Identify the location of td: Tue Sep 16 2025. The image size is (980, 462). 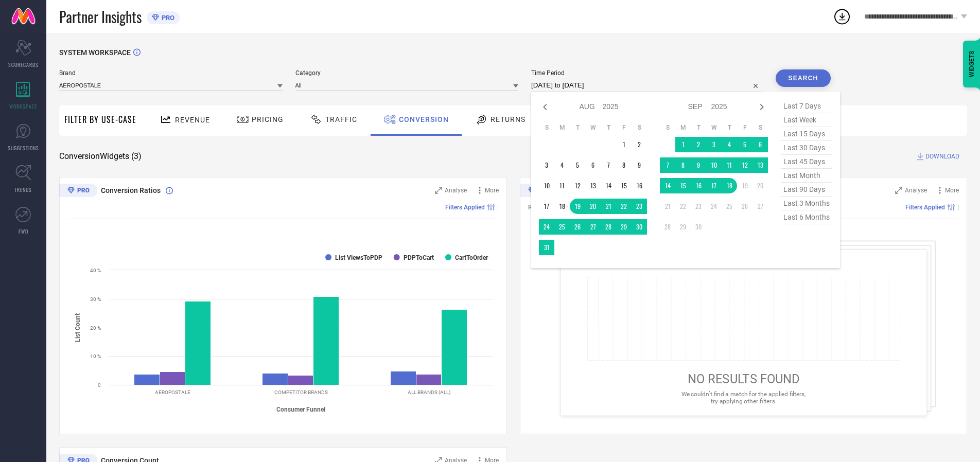
(698, 185).